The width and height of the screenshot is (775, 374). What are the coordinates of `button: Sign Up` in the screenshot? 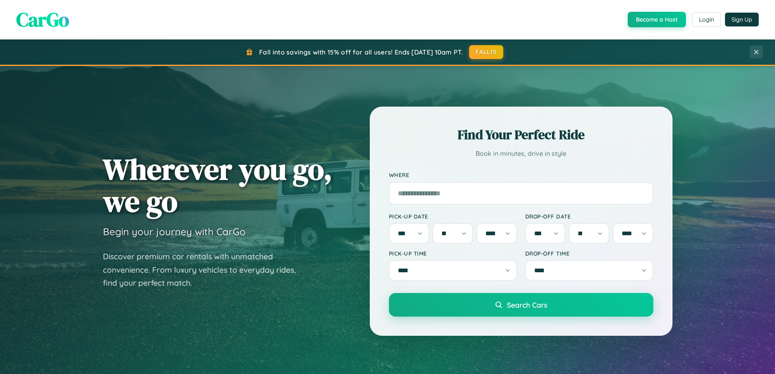 It's located at (741, 20).